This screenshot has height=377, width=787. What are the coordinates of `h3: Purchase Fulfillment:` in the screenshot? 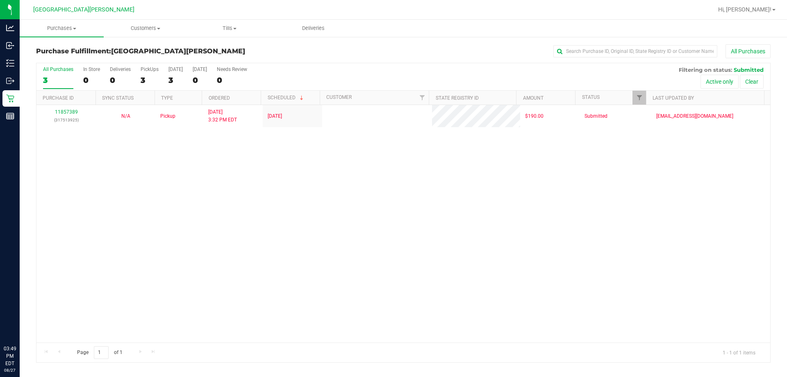 It's located at (158, 51).